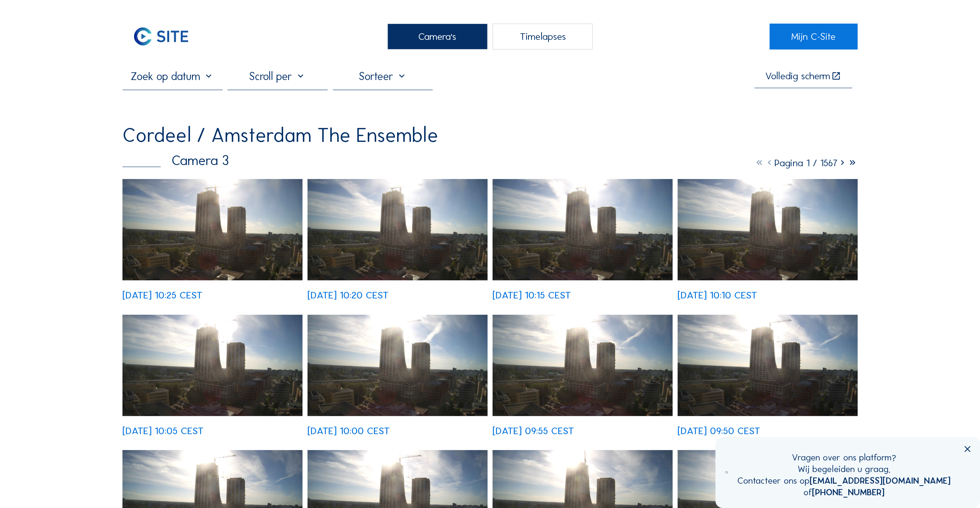  Describe the element at coordinates (844, 493) in the screenshot. I see `div: of` at that location.